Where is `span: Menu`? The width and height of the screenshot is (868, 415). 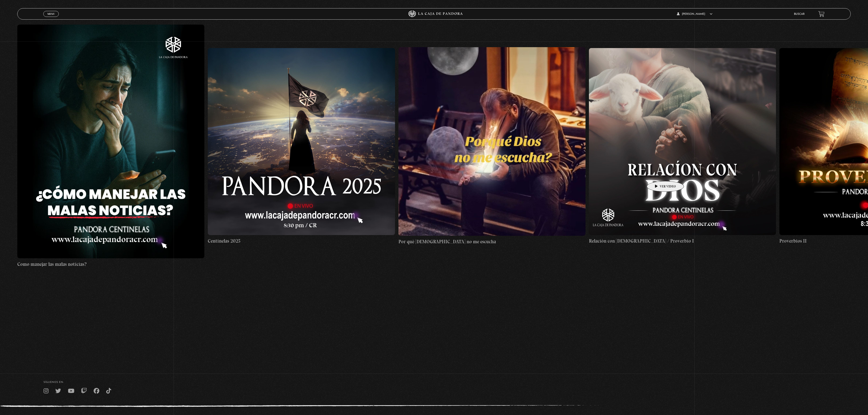
span: Menu is located at coordinates (51, 14).